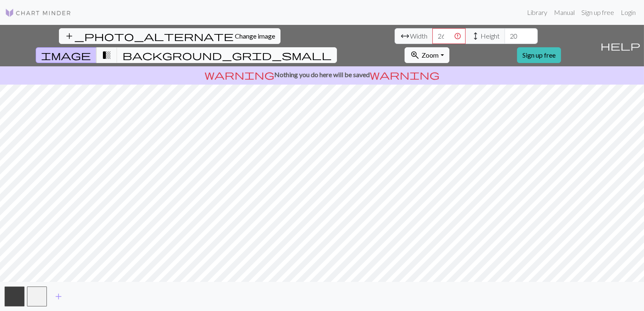  I want to click on span: help, so click(621, 45).